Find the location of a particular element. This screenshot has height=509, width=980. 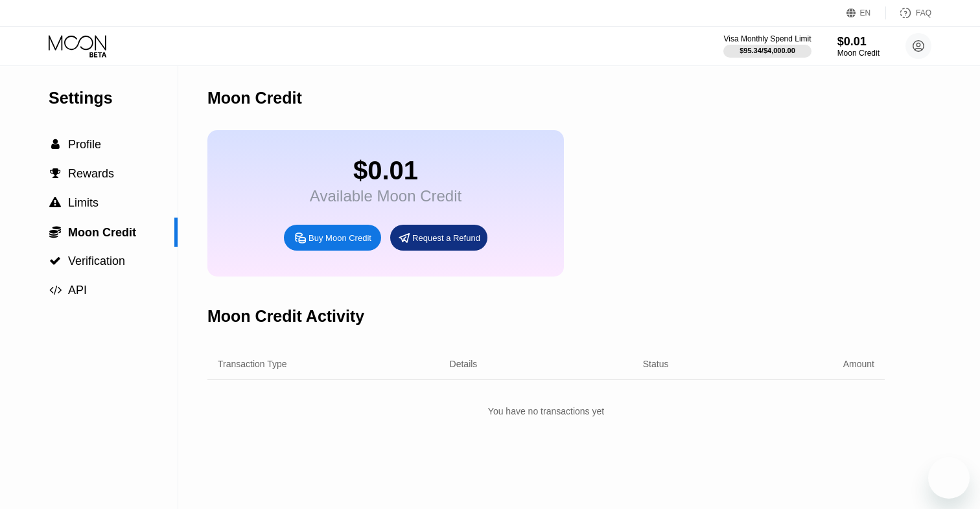

div: Visa Monthly Spend Limit$95.34/$4,000.00 is located at coordinates (767, 46).